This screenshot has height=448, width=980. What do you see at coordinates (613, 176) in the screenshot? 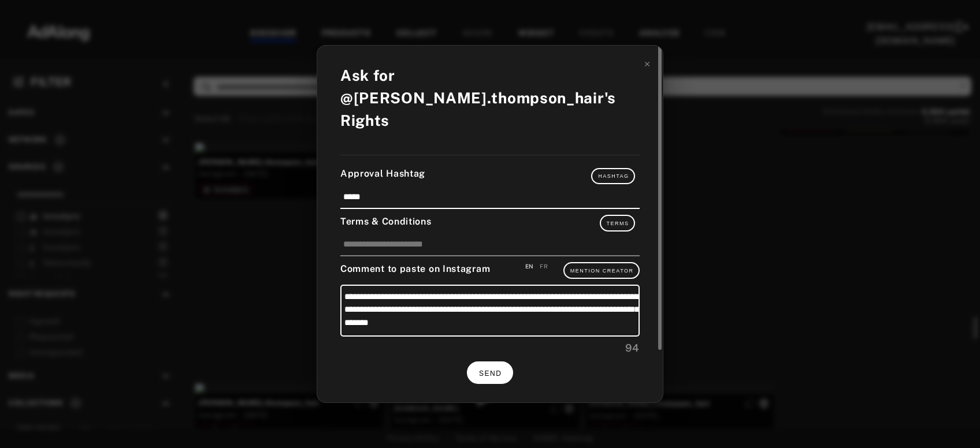
I see `button: Hashtag` at bounding box center [613, 176].